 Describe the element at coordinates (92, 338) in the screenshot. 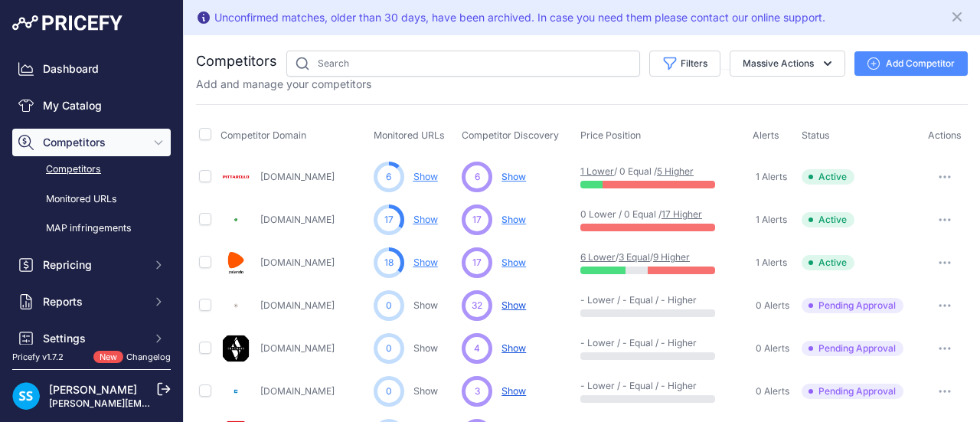

I see `span: Settings` at that location.